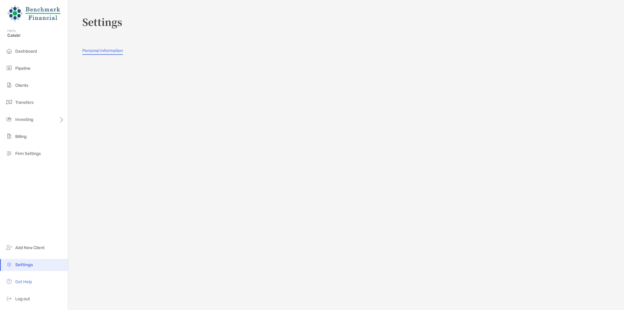 The image size is (624, 310). Describe the element at coordinates (9, 102) in the screenshot. I see `img: transfers icon` at that location.